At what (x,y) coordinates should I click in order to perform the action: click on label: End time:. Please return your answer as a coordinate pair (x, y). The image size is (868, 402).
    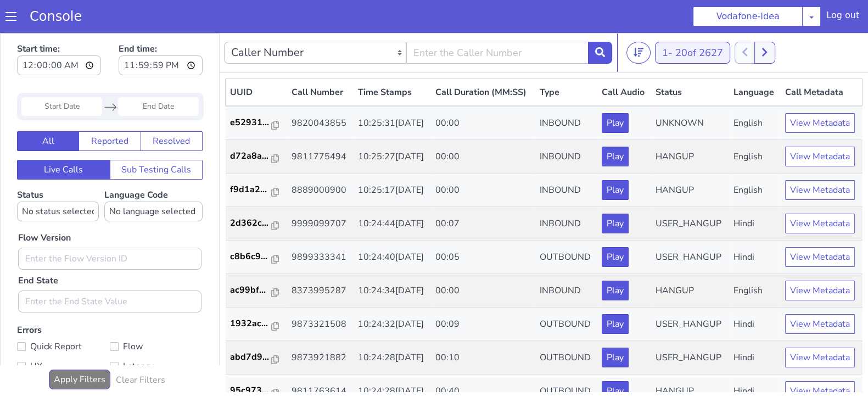
    Looking at the image, I should click on (161, 26).